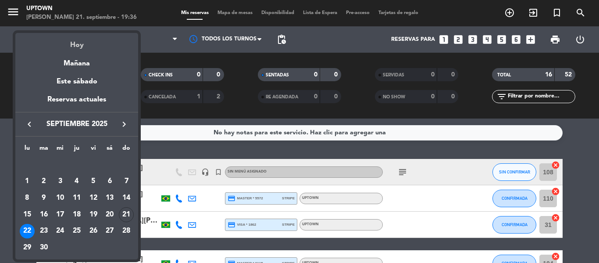  What do you see at coordinates (60, 231) in the screenshot?
I see `td: 24 de septiembre de 2025` at bounding box center [60, 231].